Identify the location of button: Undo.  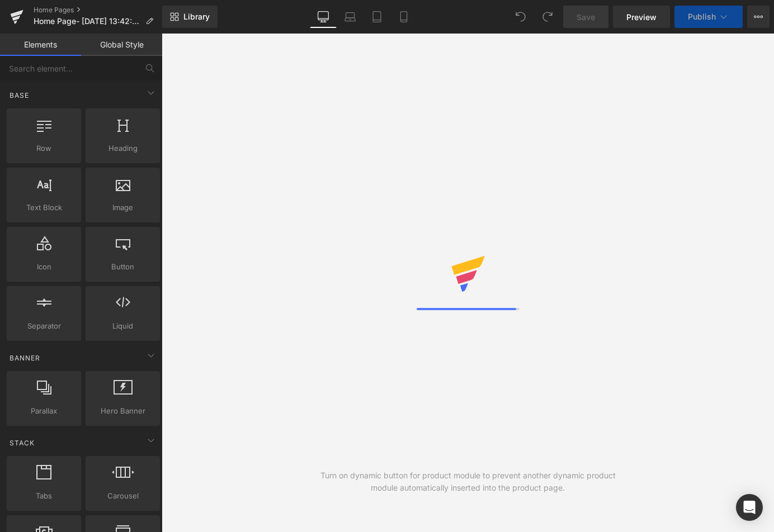
(521, 17).